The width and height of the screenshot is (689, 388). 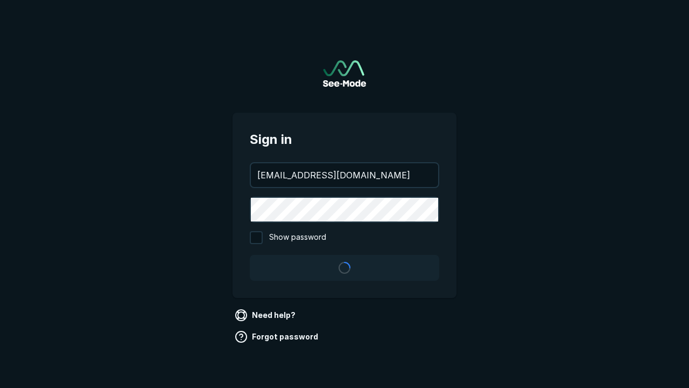 What do you see at coordinates (345, 73) in the screenshot?
I see `img: See-Mode Logo` at bounding box center [345, 73].